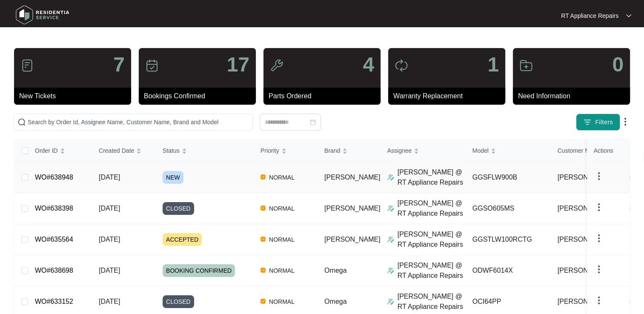 The image size is (644, 314). Describe the element at coordinates (54, 301) in the screenshot. I see `a: WO#633152` at that location.